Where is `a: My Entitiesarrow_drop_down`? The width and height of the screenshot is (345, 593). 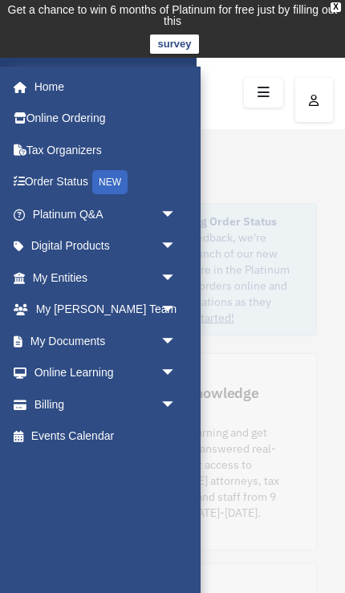
a: My Entitiesarrow_drop_down is located at coordinates (106, 278).